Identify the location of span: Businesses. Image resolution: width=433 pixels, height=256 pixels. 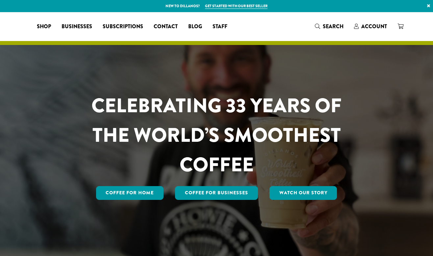
(77, 27).